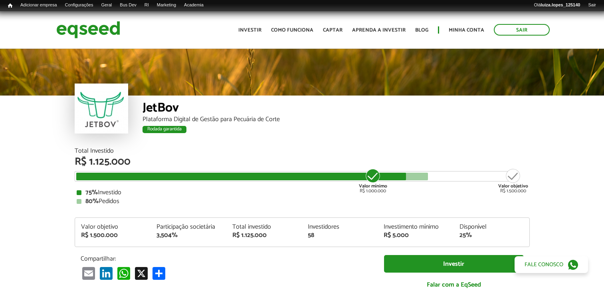 Image resolution: width=604 pixels, height=289 pixels. Describe the element at coordinates (91, 192) in the screenshot. I see `strong: 75%` at that location.